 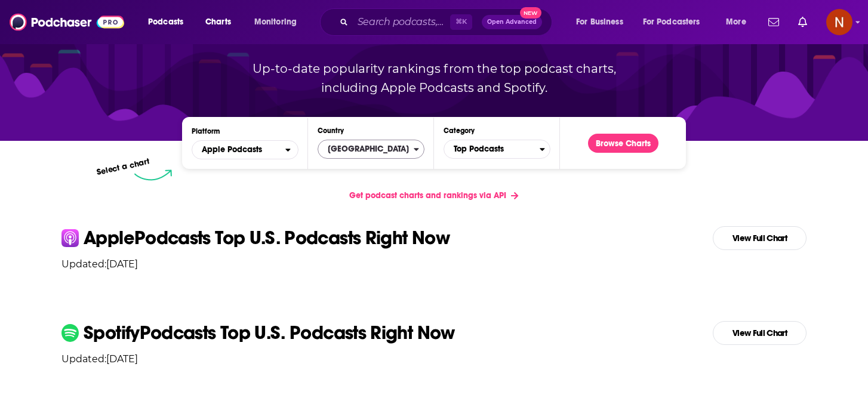 What do you see at coordinates (531, 12) in the screenshot?
I see `span: New` at bounding box center [531, 12].